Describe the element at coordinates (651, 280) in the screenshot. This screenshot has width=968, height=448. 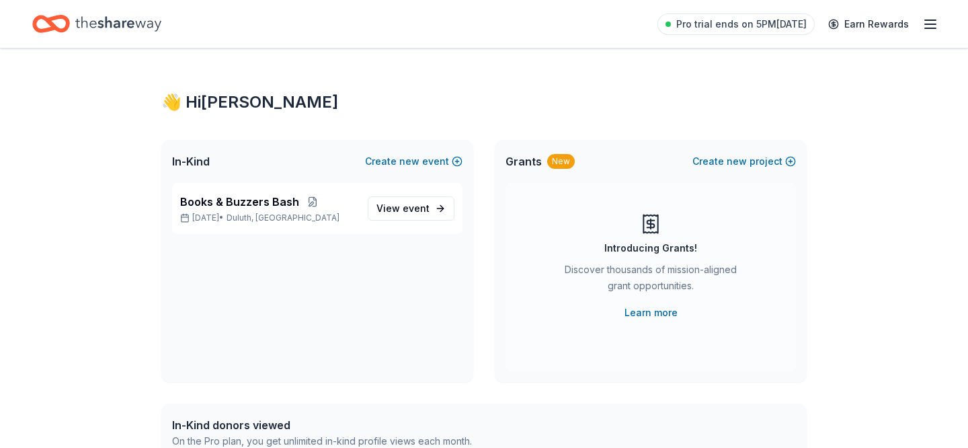
I see `div: Discover thousands of mission-aligned grant opportunities.` at that location.